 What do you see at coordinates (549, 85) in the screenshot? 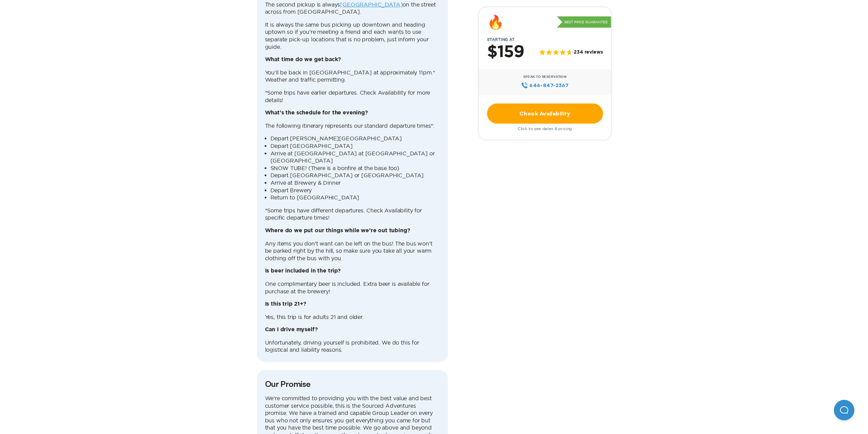
I see `span: 646‍-847‍-2367` at bounding box center [549, 85].